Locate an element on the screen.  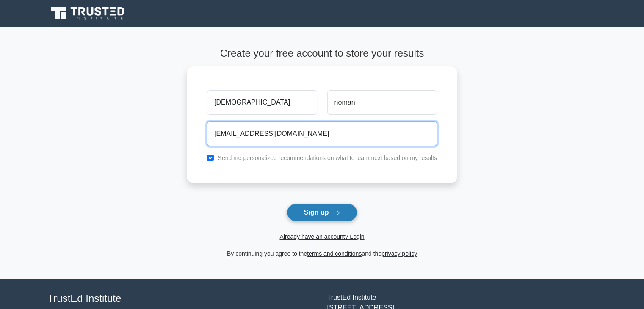
input: Email is located at coordinates (322, 134).